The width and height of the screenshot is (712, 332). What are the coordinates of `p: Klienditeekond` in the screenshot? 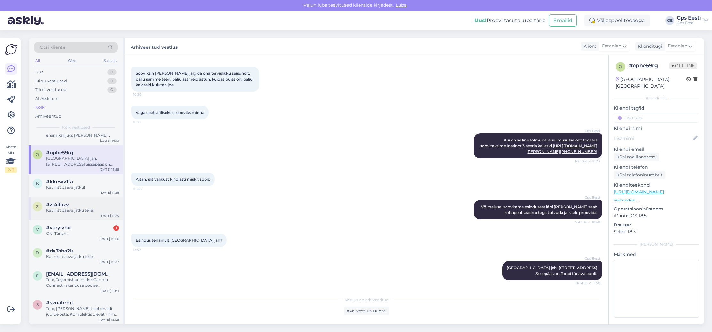 It's located at (657, 185).